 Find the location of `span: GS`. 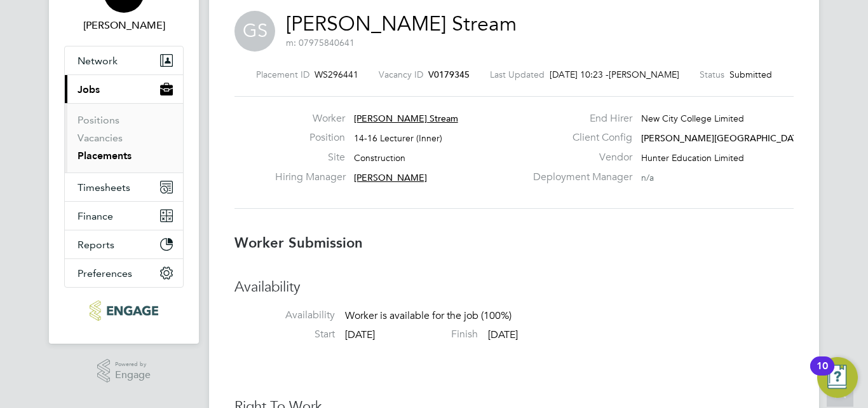

span: GS is located at coordinates (255, 31).